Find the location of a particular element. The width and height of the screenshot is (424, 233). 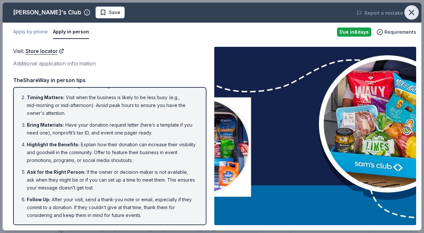

span: Bring Materials : is located at coordinates (46, 125).